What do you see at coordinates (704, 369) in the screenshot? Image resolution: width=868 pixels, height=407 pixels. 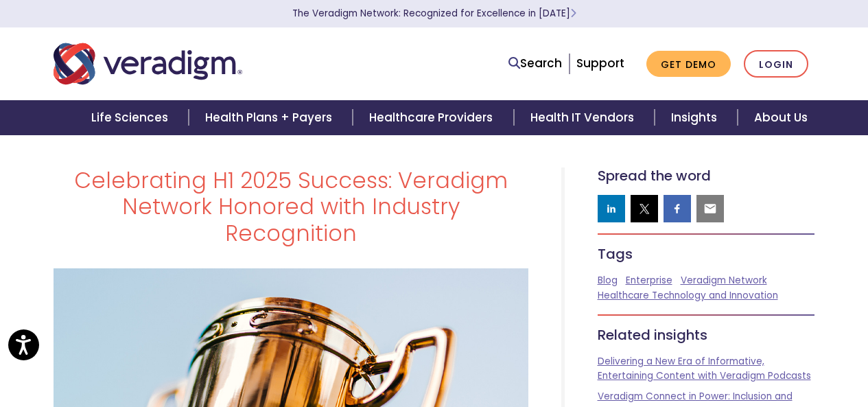 I see `a: Delivering a New Era of Informative, Entertaining Content with Veradigm Podcasts` at bounding box center [704, 369].